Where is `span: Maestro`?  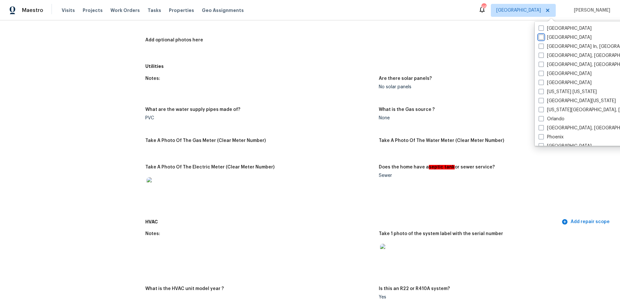 span: Maestro is located at coordinates (33, 10).